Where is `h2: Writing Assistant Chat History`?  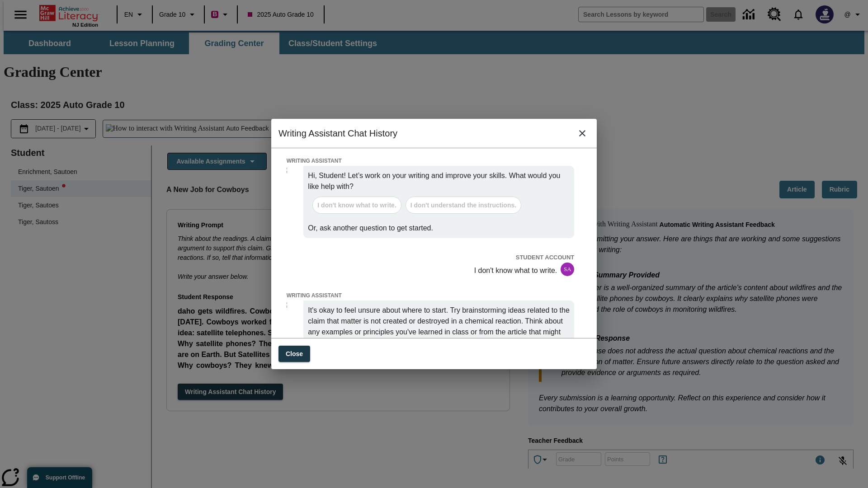 h2: Writing Assistant Chat History is located at coordinates (434, 133).